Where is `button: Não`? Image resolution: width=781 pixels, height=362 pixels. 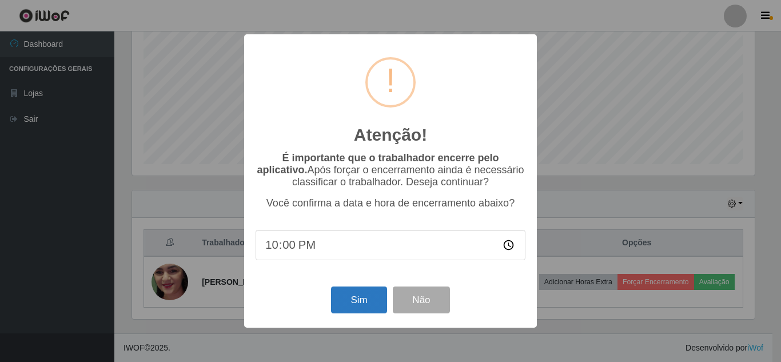
button: Não is located at coordinates (421, 300).